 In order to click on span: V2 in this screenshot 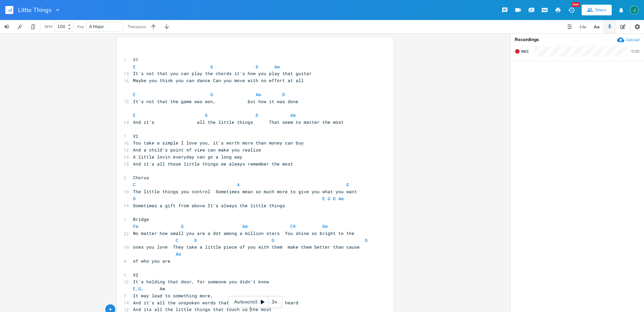, I will do `click(136, 136)`.